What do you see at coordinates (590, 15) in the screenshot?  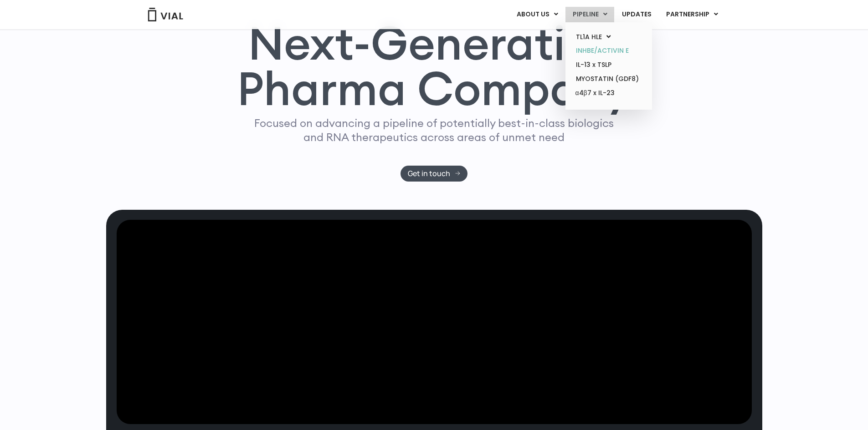 I see `a: PIPELINEMenu Toggle` at bounding box center [590, 15].